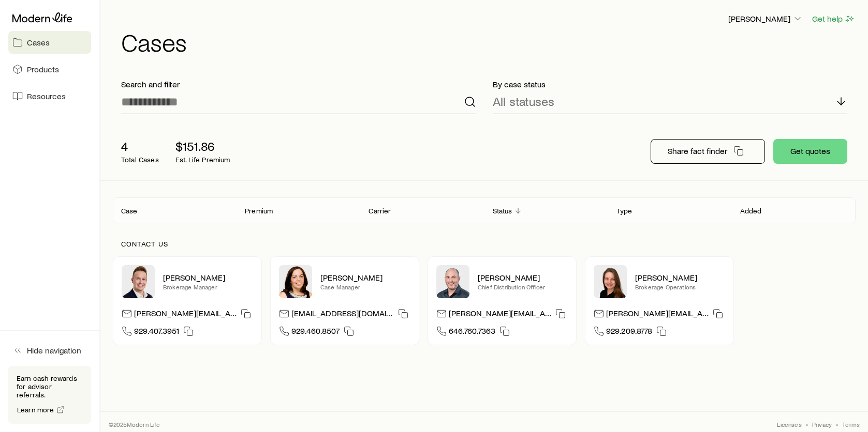  Describe the element at coordinates (833, 19) in the screenshot. I see `button: Get help` at that location.